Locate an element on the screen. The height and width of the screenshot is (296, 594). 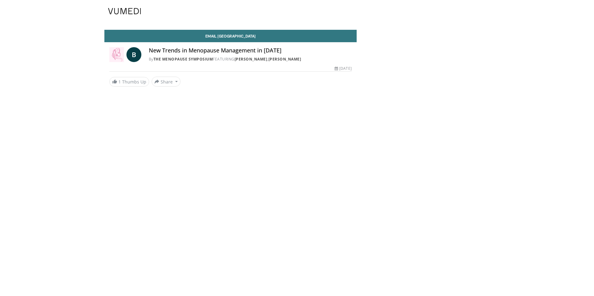
img: The Menopause Symposium is located at coordinates (117, 55).